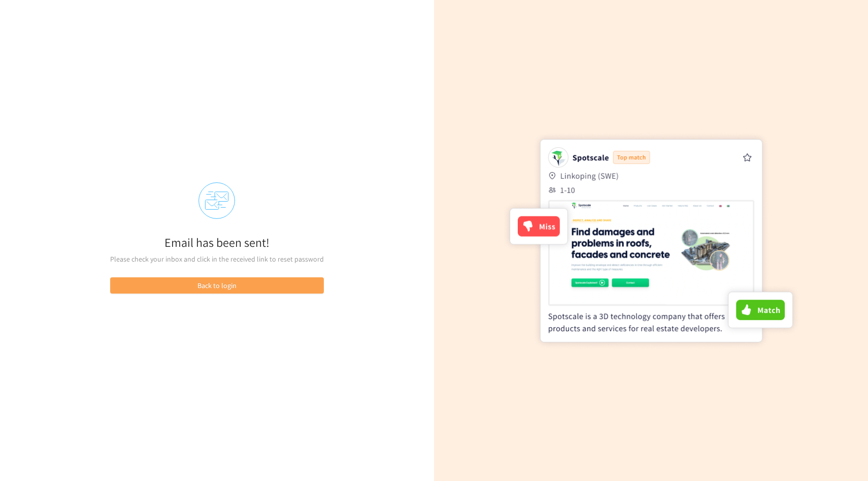 The image size is (868, 481). I want to click on div: Please check your inbox and click in the received link to reset password, so click(217, 259).